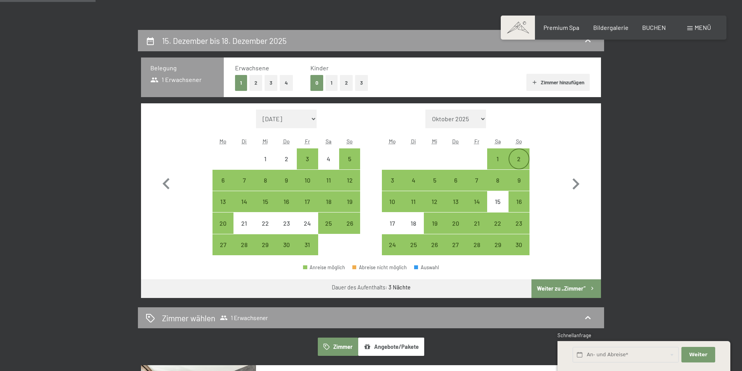 The height and width of the screenshot is (371, 742). What do you see at coordinates (286, 187) in the screenshot?
I see `div: 9` at bounding box center [286, 187].